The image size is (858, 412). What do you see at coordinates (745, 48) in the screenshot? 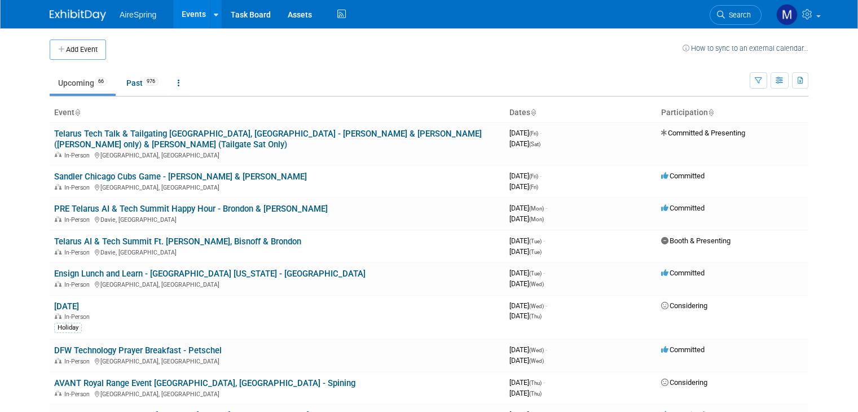
I see `a: How to sync to an external calendar...` at bounding box center [745, 48].